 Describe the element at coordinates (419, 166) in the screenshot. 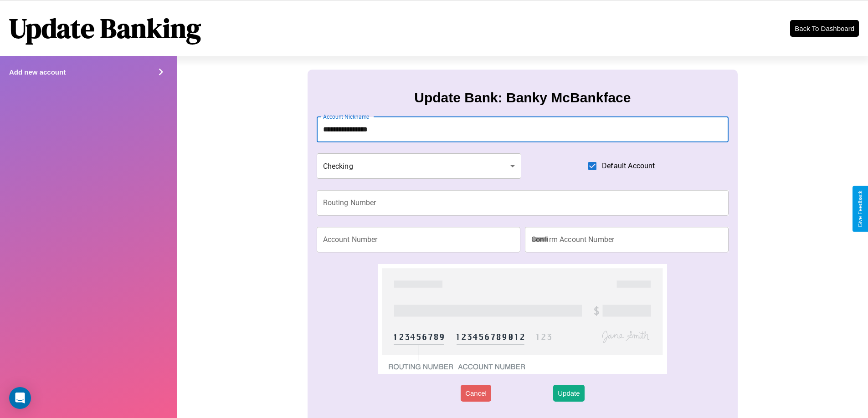

I see `div: Checking` at that location.